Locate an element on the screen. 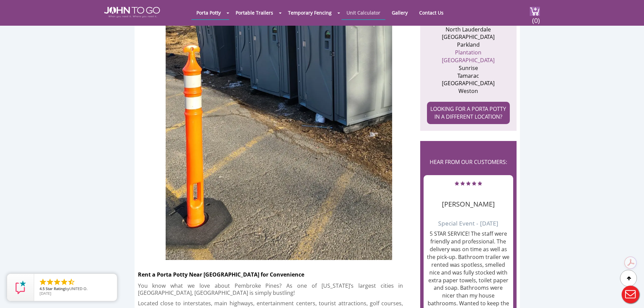 The image size is (644, 308). img: cart a is located at coordinates (535, 11).